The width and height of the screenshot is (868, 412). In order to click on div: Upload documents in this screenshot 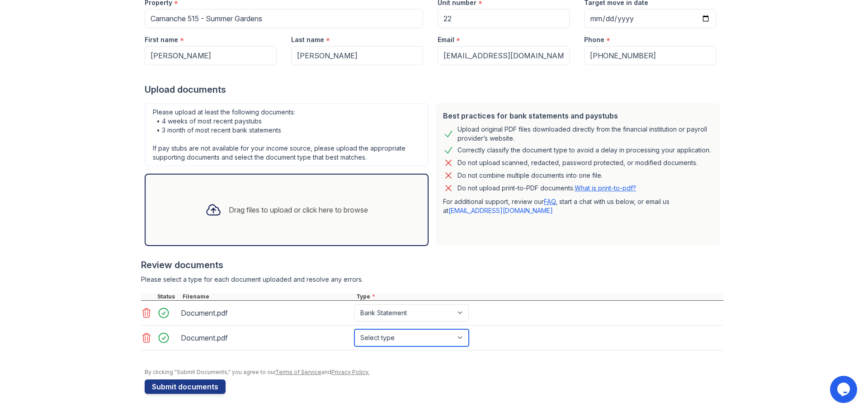, I will do `click(434, 90)`.